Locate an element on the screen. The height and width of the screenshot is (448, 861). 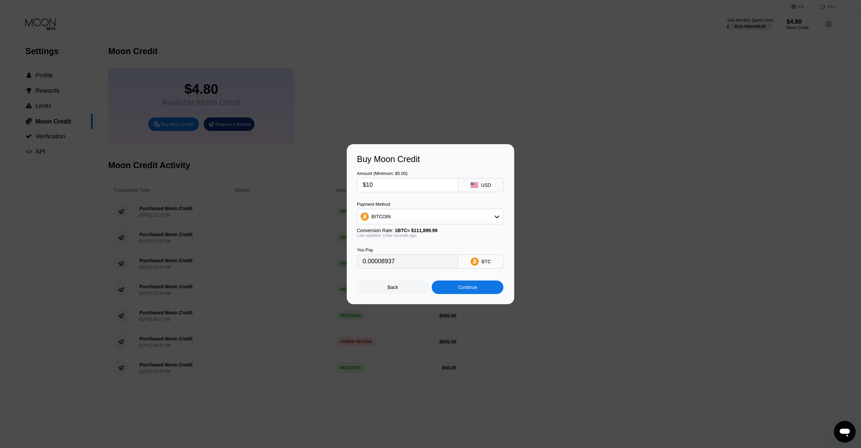
div: Last updated: a few seconds ago is located at coordinates (430, 235).